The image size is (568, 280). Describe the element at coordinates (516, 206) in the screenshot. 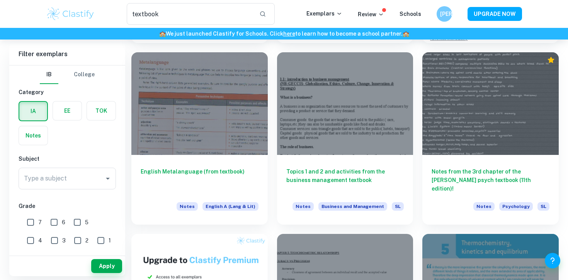

I see `span: Psychology` at that location.